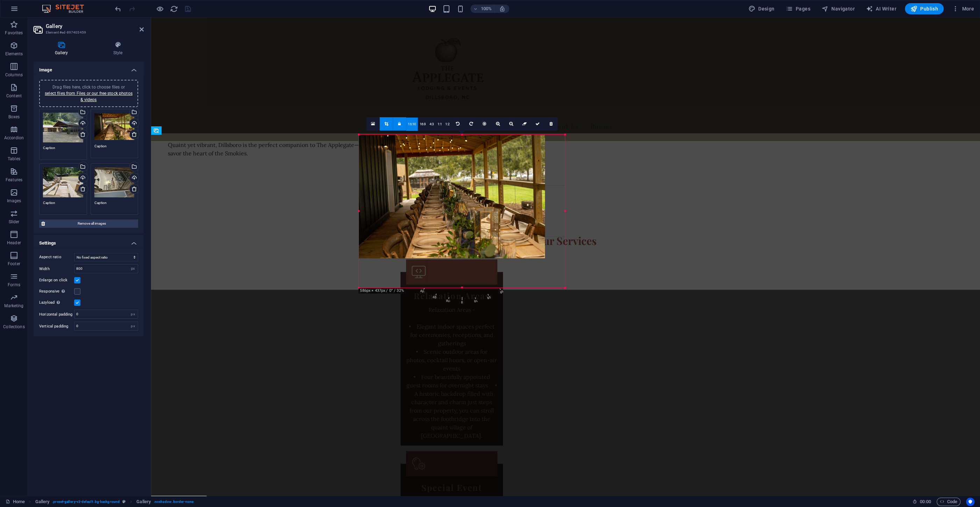  What do you see at coordinates (483, 9) in the screenshot?
I see `button: 100%` at bounding box center [483, 9].